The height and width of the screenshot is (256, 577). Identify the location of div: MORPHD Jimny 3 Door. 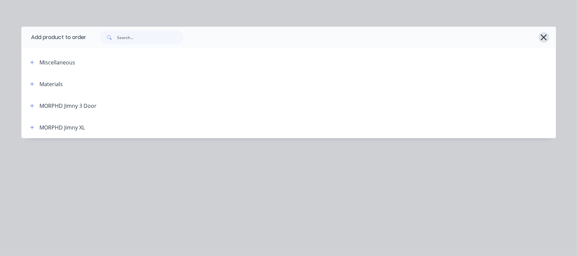
(68, 106).